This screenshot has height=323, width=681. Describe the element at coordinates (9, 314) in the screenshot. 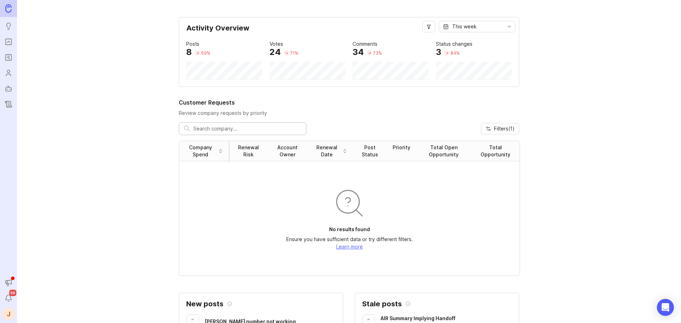

I see `button: J` at that location.